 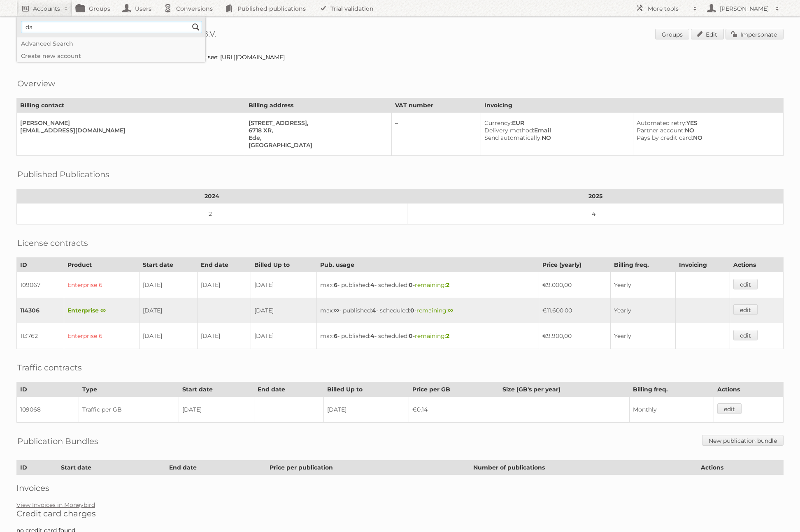 What do you see at coordinates (36, 83) in the screenshot?
I see `h2: Overview` at bounding box center [36, 83].